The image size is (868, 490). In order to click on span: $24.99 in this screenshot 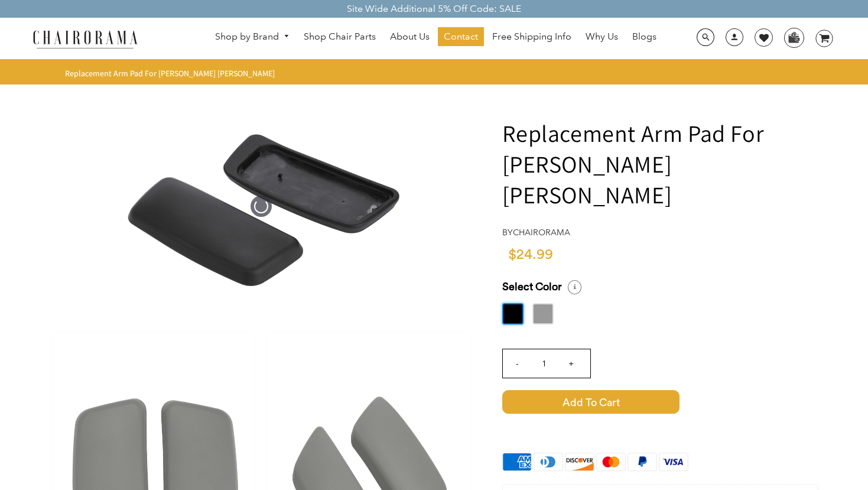, I will do `click(531, 255)`.